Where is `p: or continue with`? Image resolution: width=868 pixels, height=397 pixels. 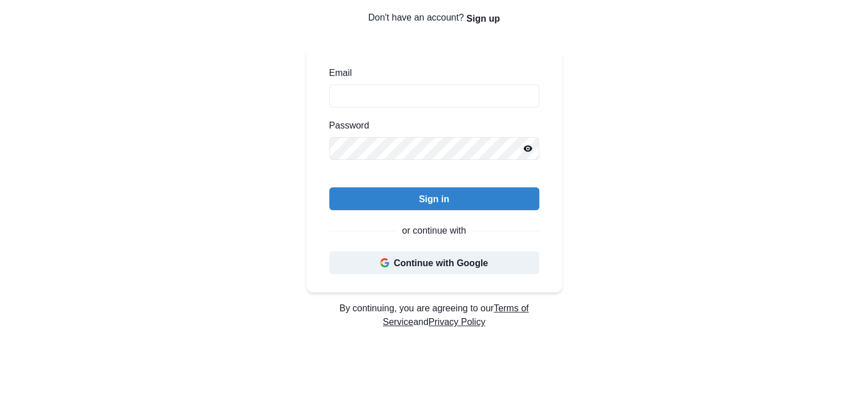 p: or continue with is located at coordinates (434, 230).